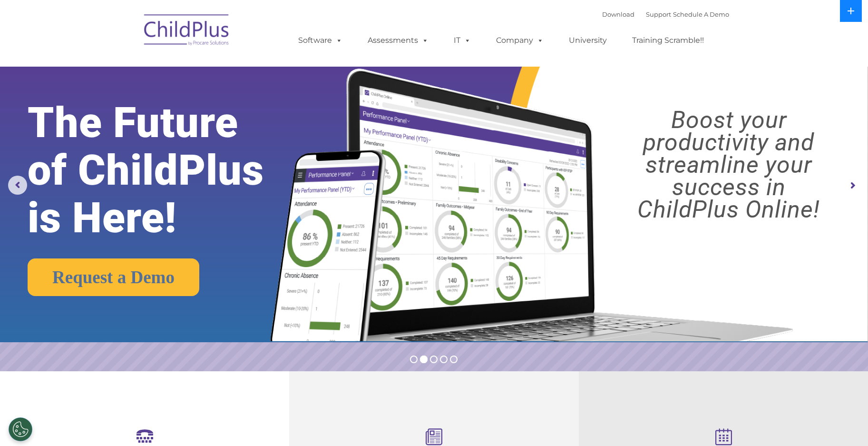 Image resolution: width=868 pixels, height=446 pixels. I want to click on a: Support, so click(658, 14).